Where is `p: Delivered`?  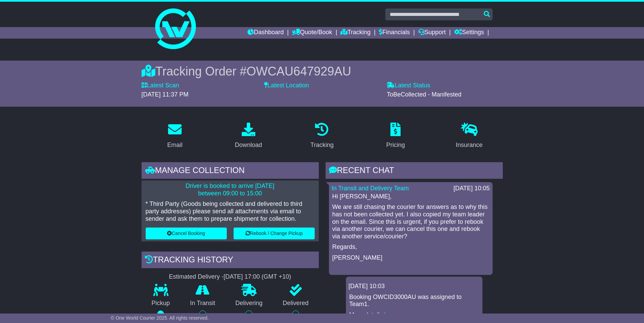
p: Delivered is located at coordinates (296, 303).